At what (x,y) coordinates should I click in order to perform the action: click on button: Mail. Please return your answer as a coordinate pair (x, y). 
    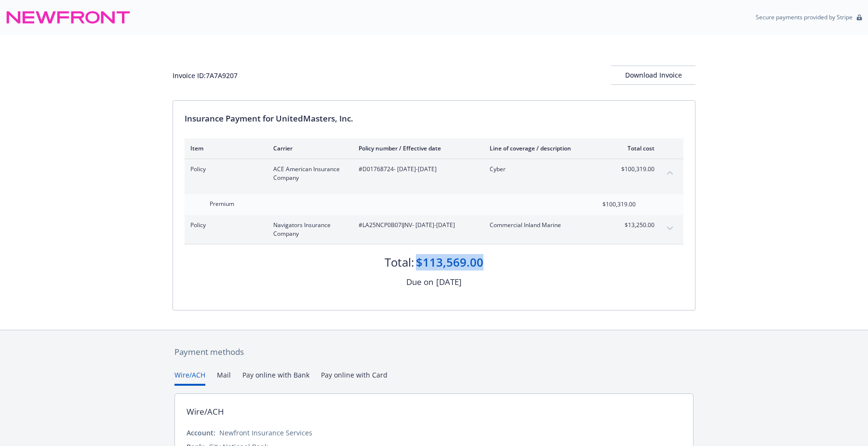
    Looking at the image, I should click on (223, 378).